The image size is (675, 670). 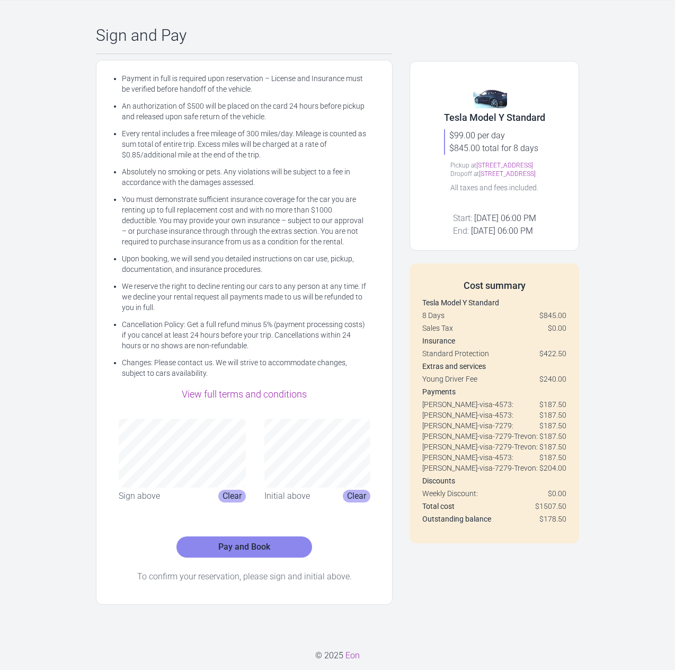 I want to click on div: Standard Protection, so click(x=495, y=354).